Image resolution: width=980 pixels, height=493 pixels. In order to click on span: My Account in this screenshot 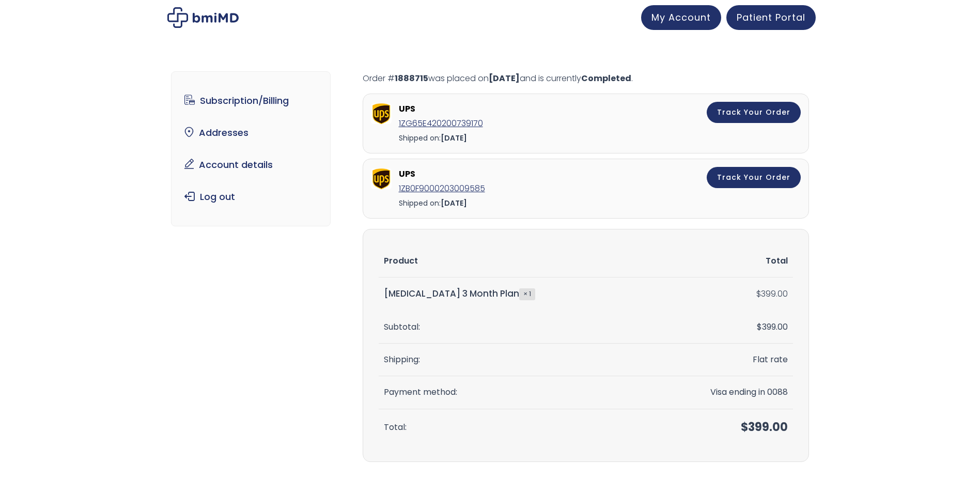, I will do `click(681, 17)`.